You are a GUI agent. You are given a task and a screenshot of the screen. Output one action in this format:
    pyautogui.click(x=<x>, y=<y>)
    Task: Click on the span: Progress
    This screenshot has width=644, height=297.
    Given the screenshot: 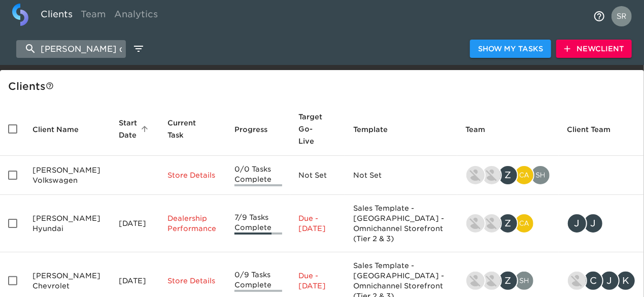 What is the action you would take?
    pyautogui.click(x=257, y=129)
    